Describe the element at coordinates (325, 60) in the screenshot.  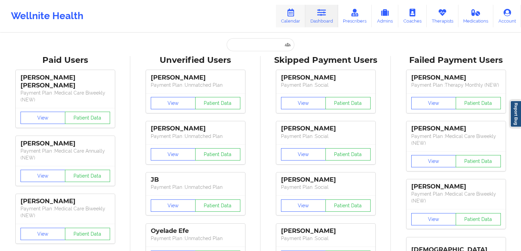
I see `div: Skipped Payment Users` at that location.